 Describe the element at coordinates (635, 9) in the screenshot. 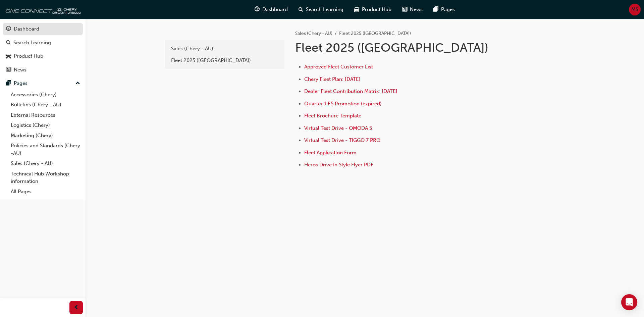

I see `button: MS` at that location.